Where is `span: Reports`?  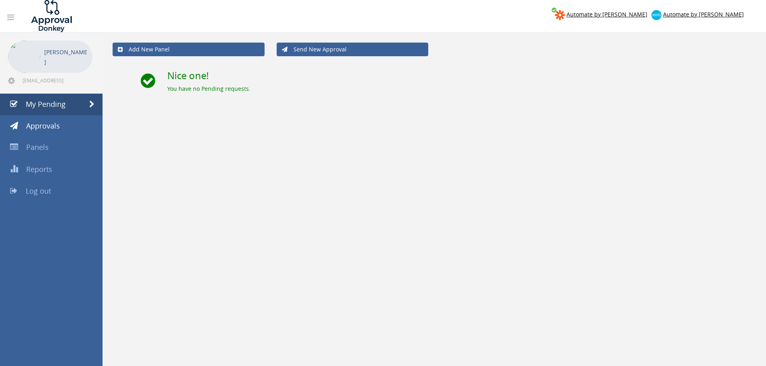
span: Reports is located at coordinates (39, 169).